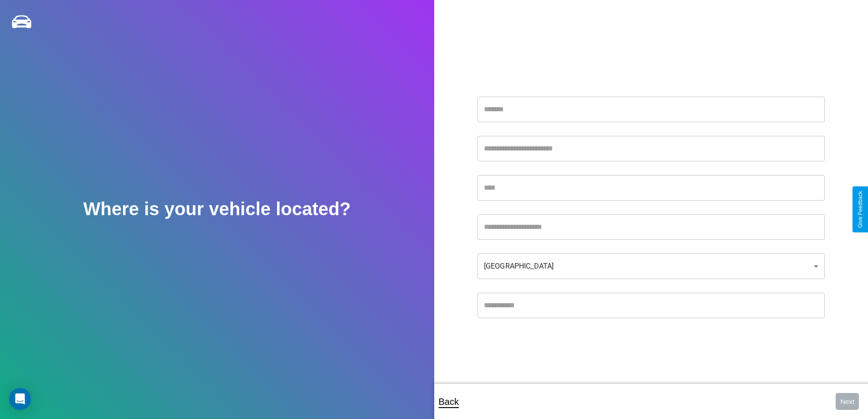  Describe the element at coordinates (449, 402) in the screenshot. I see `p: Back` at that location.